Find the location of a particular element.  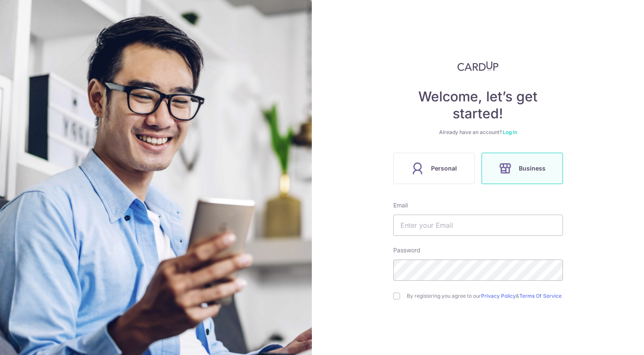

h4: Welcome, let’s get started! is located at coordinates (478, 105).